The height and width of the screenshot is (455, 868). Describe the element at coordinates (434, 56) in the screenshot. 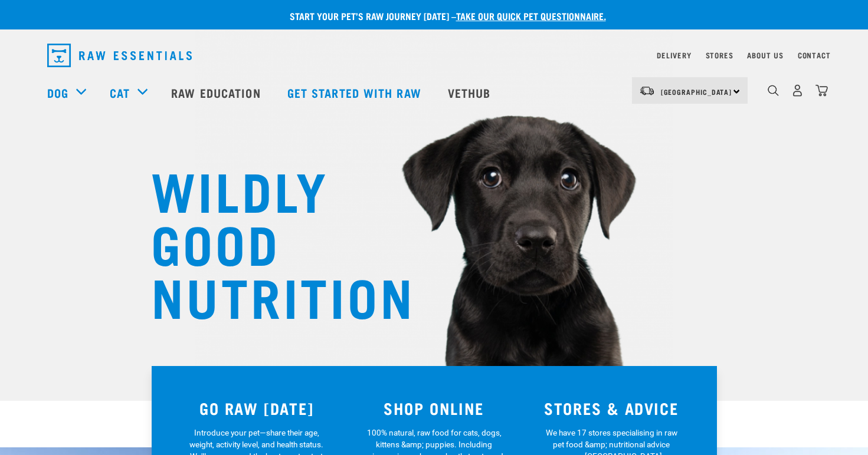

I see `nav: dropdown navigation` at that location.